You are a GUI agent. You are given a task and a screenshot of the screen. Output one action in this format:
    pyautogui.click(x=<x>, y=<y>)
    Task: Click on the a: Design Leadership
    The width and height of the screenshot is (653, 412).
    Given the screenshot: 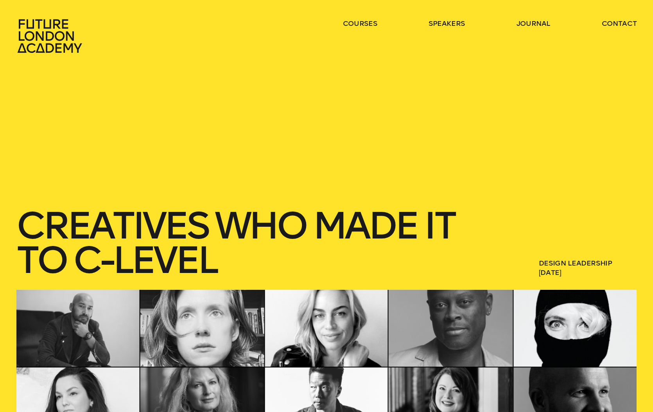 What is the action you would take?
    pyautogui.click(x=576, y=263)
    